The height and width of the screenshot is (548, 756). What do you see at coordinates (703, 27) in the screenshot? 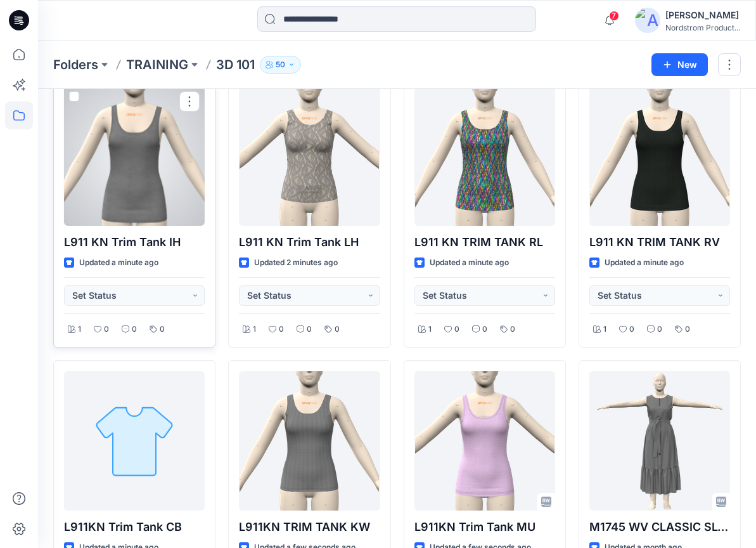
I see `div: Nordstrom Product...` at bounding box center [703, 27].